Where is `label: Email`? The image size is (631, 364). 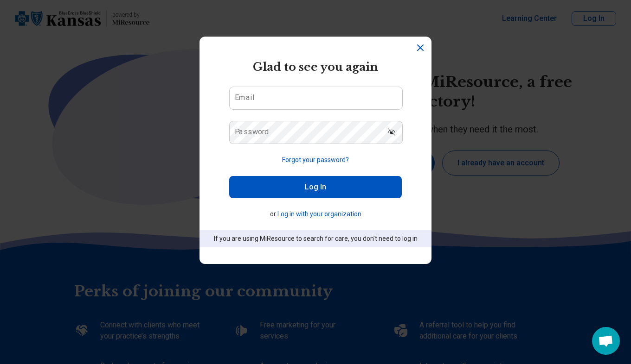 label: Email is located at coordinates (244, 98).